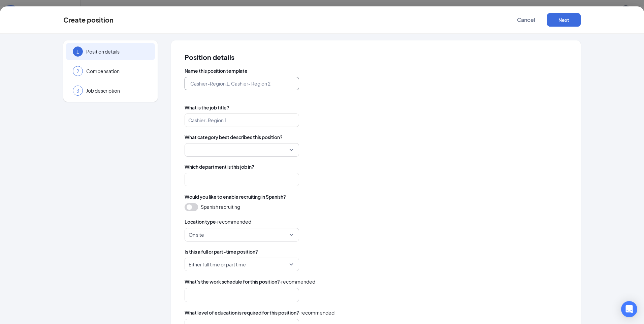 This screenshot has width=644, height=324. What do you see at coordinates (629, 309) in the screenshot?
I see `div: Open Intercom Messenger` at bounding box center [629, 309].